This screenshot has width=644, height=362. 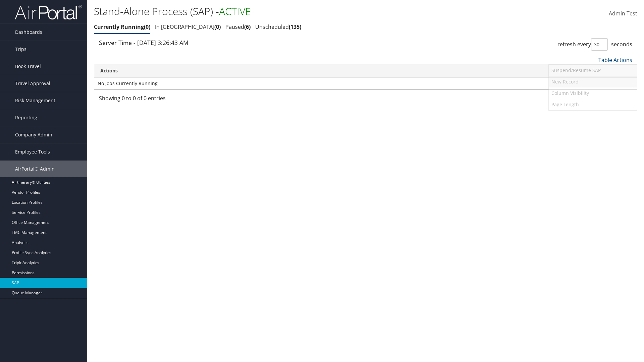 I want to click on span: Employee Tools, so click(x=32, y=152).